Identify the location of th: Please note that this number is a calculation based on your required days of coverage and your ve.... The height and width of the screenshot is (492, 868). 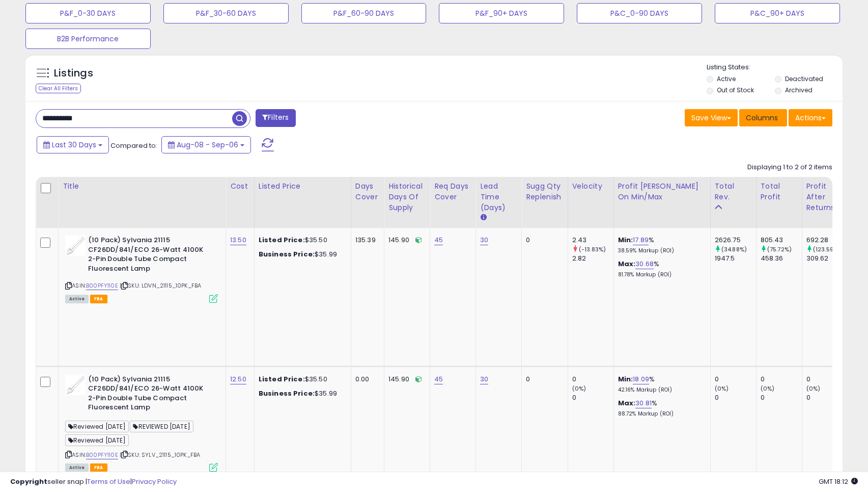
(545, 203).